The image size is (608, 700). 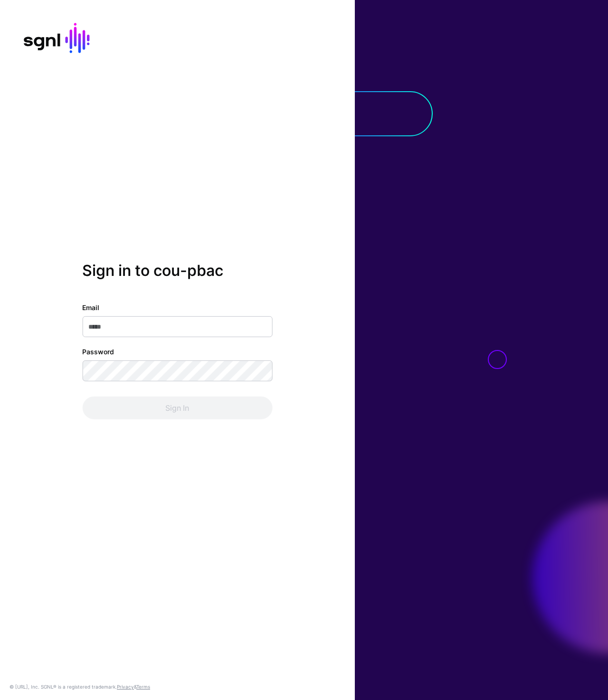 I want to click on label: Email, so click(x=91, y=307).